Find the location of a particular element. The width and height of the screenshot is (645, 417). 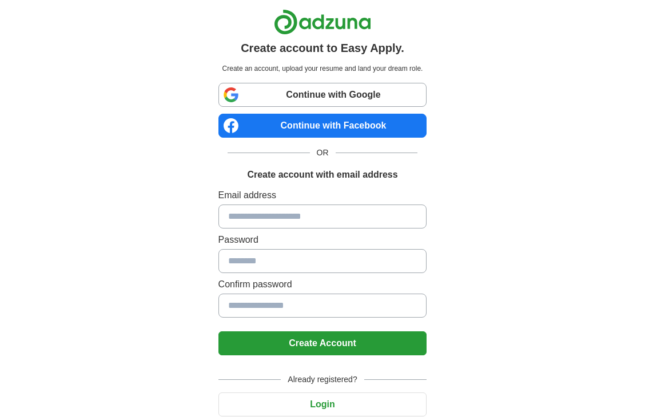

label: Password is located at coordinates (322, 240).